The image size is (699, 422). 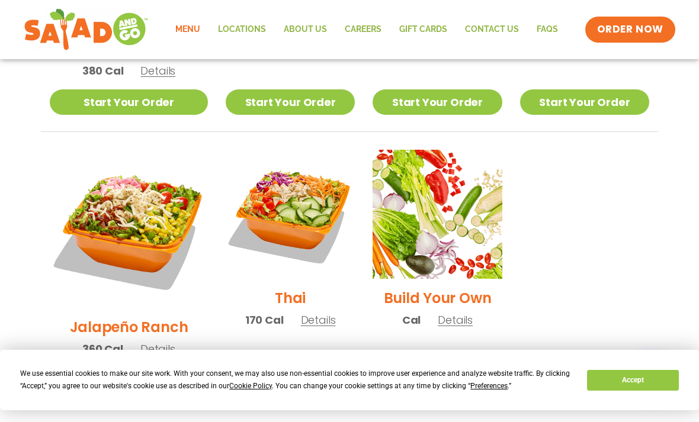 What do you see at coordinates (630, 30) in the screenshot?
I see `span: ORDER NOW` at bounding box center [630, 30].